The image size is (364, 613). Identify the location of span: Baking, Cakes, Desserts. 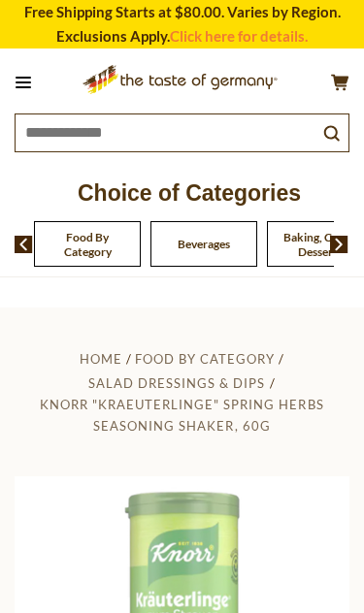
(320, 245).